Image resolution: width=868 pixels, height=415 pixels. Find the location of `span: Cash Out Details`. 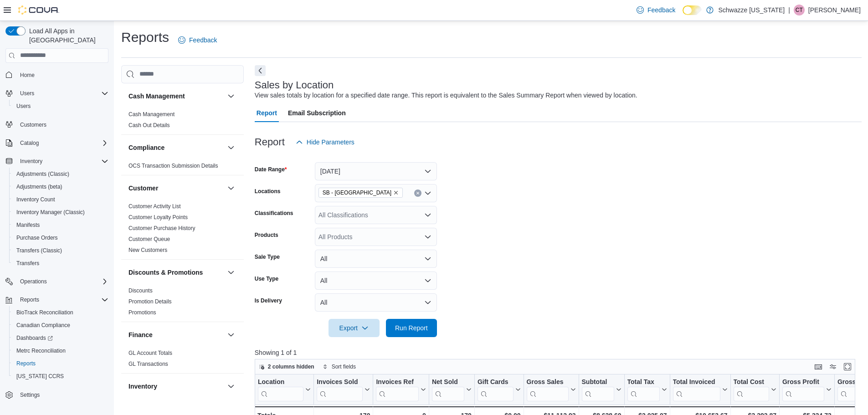

span: Cash Out Details is located at coordinates (149, 125).